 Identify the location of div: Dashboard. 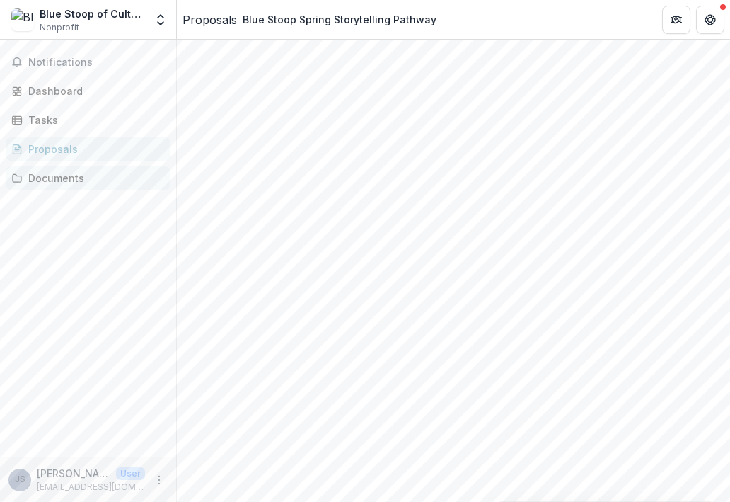
(93, 91).